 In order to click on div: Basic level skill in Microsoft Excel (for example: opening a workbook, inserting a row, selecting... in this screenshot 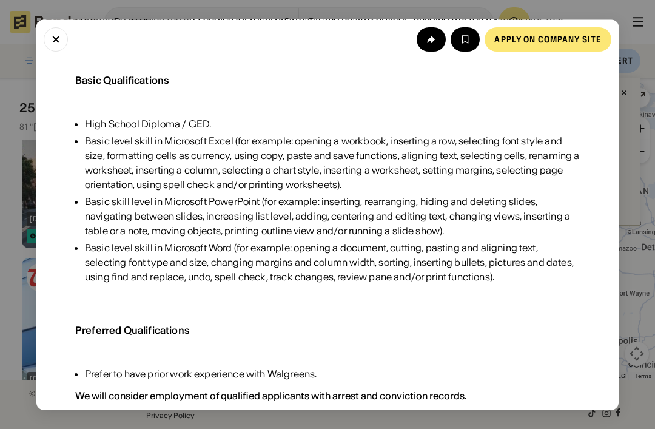, I will do `click(333, 163)`.